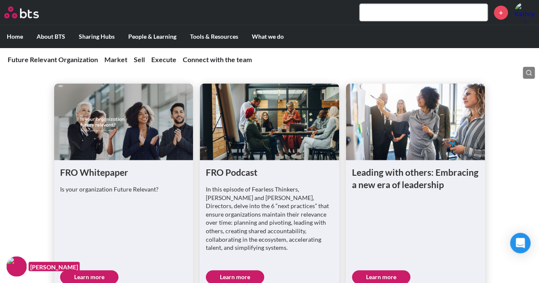 This screenshot has width=539, height=283. I want to click on h1: FRO Podcast, so click(269, 172).